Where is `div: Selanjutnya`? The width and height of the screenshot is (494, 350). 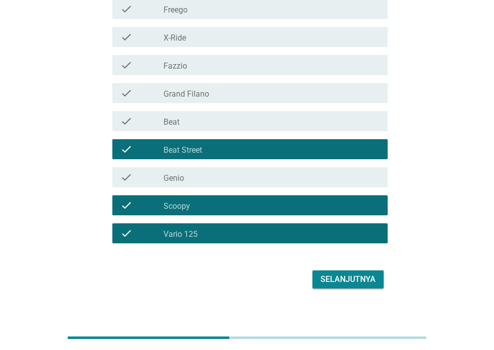
div: Selanjutnya is located at coordinates (348, 280).